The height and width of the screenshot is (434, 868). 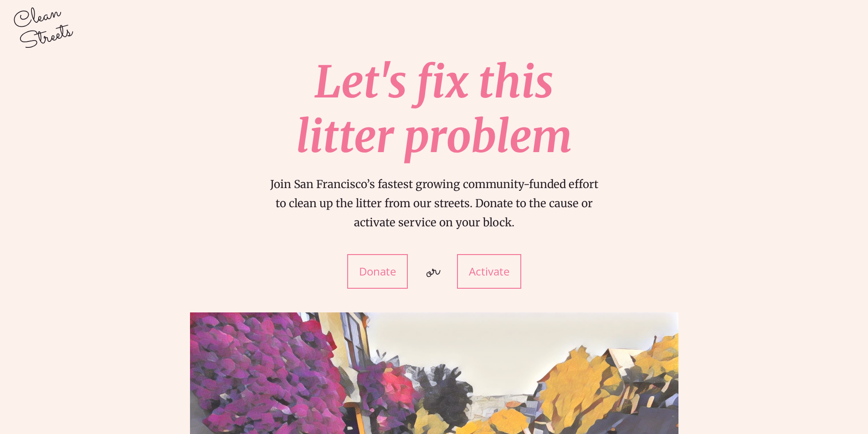 What do you see at coordinates (434, 203) in the screenshot?
I see `p: Join San Francisco’s fastest growing community-funded effort to clean up the litter from our stre...` at bounding box center [434, 203].